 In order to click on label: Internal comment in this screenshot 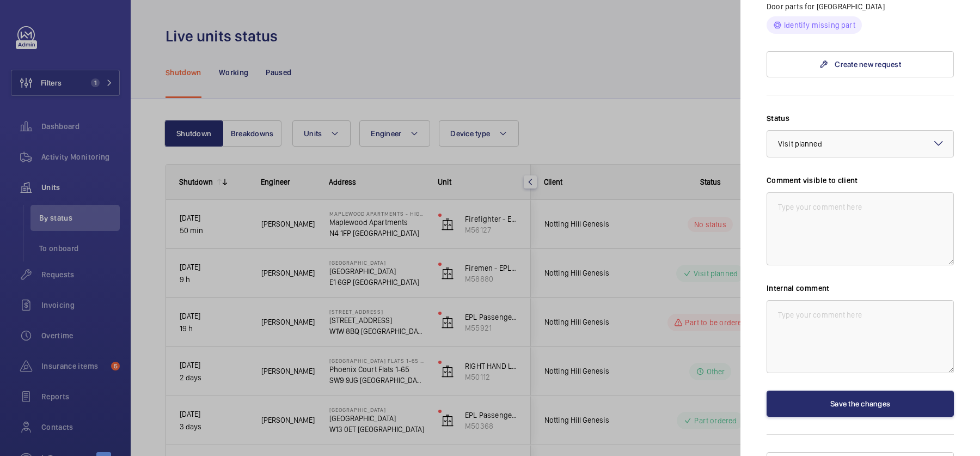, I will do `click(860, 288)`.